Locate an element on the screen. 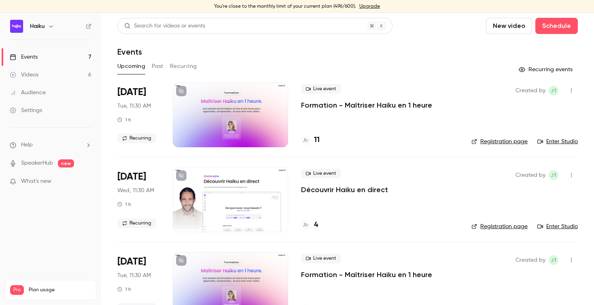 This screenshot has height=305, width=594. div: Sep 17 Wed, 11:30 AM (Europe/Paris) is located at coordinates (138, 200).